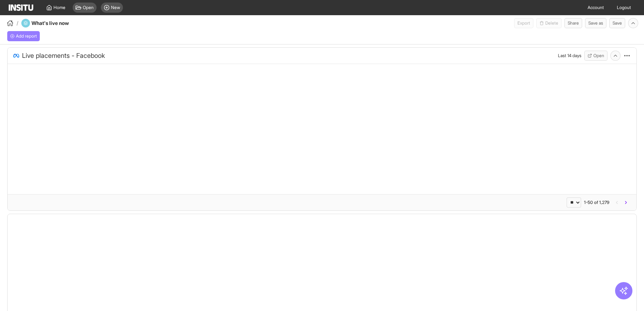 This screenshot has height=311, width=644. I want to click on span: Live placements - Facebook, so click(63, 56).